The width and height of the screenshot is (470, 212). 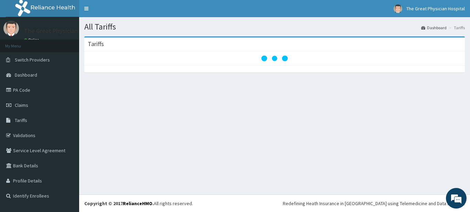 What do you see at coordinates (274, 58) in the screenshot?
I see `svg: audio-loading` at bounding box center [274, 58].